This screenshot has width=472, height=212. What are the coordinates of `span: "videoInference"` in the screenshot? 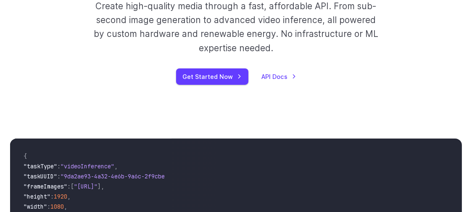 It's located at (87, 166).